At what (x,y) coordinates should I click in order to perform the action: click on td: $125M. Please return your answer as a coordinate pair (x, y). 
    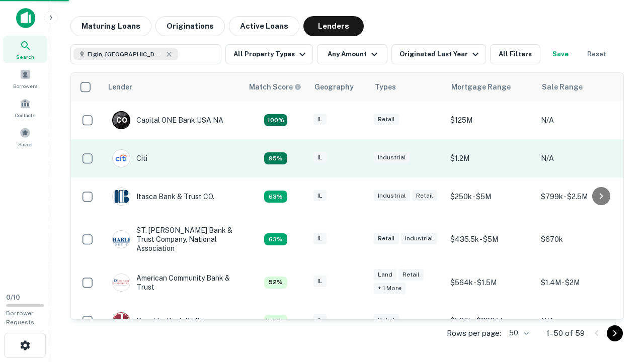
    Looking at the image, I should click on (491, 120).